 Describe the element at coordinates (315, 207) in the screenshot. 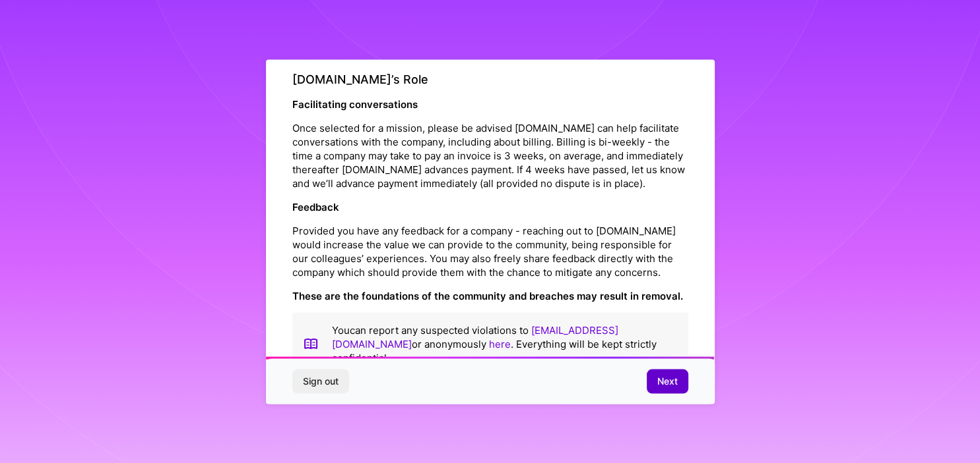

I see `strong: Feedback` at that location.